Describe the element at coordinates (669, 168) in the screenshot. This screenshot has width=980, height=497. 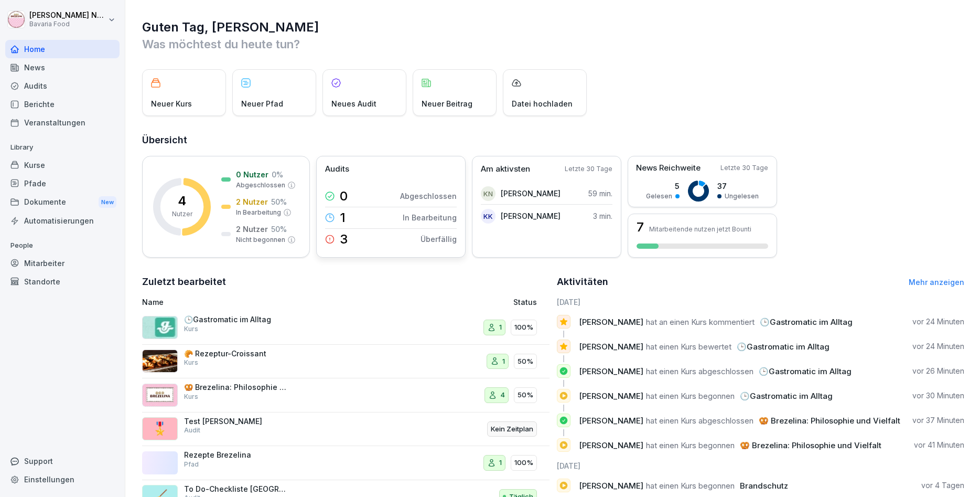
I see `p: News Reichweite` at that location.